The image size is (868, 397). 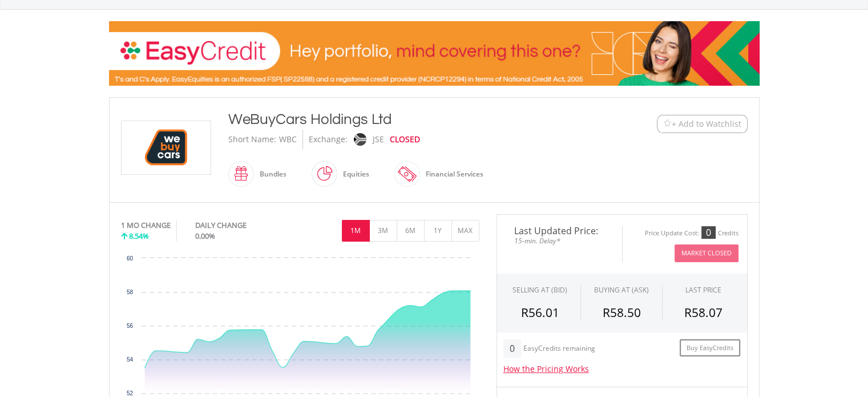 I want to click on div: CLOSED, so click(x=404, y=139).